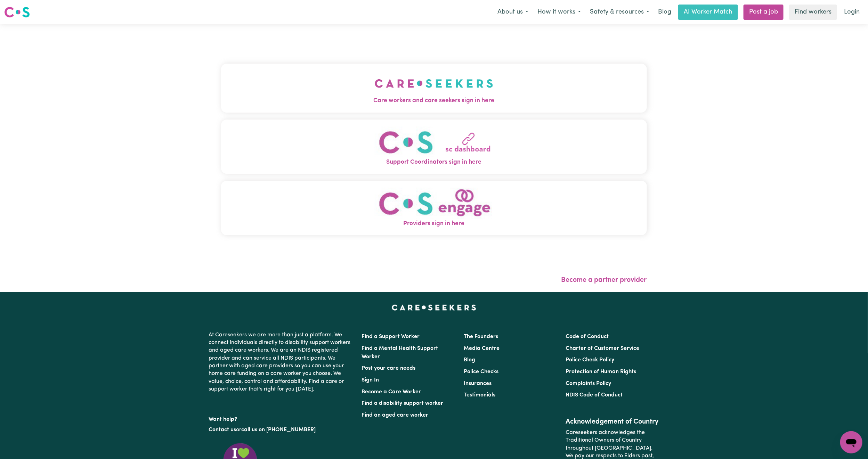  Describe the element at coordinates (620, 12) in the screenshot. I see `button: Safety & resources` at that location.